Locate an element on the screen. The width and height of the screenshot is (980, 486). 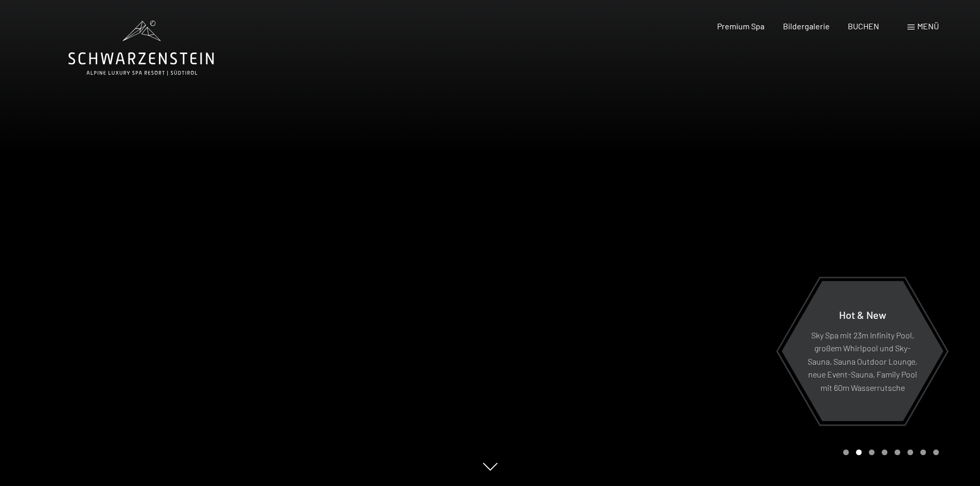
div: Carousel Pagination is located at coordinates (889, 452).